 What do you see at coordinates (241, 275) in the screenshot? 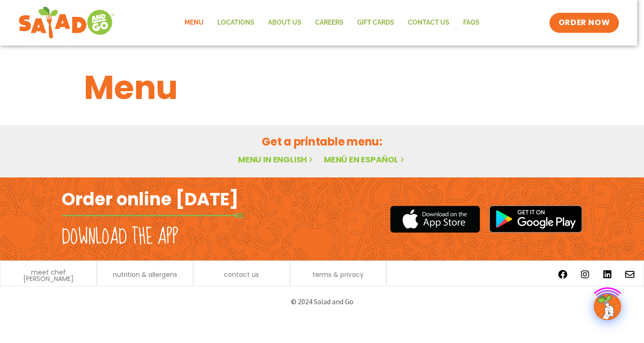
I see `a: contact us` at bounding box center [241, 275].